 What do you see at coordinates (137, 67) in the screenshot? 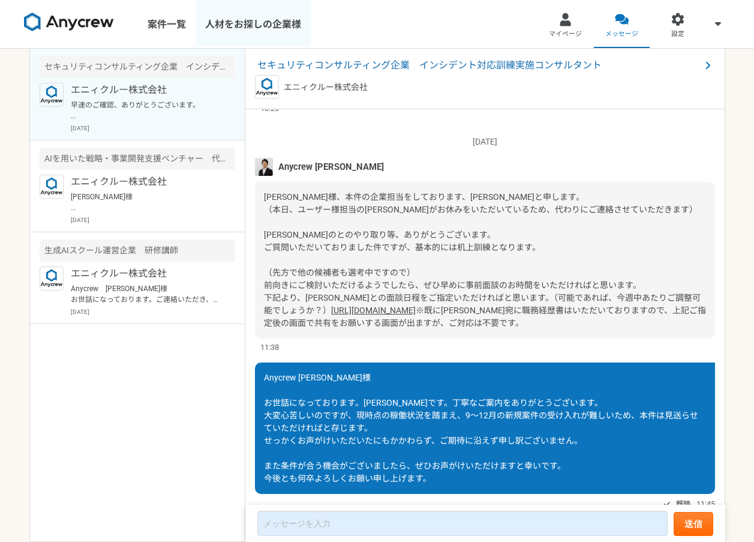
I see `div: セキュリティコンサルティング企業 インシデント対応訓練実施コンサルタント` at bounding box center [137, 67].